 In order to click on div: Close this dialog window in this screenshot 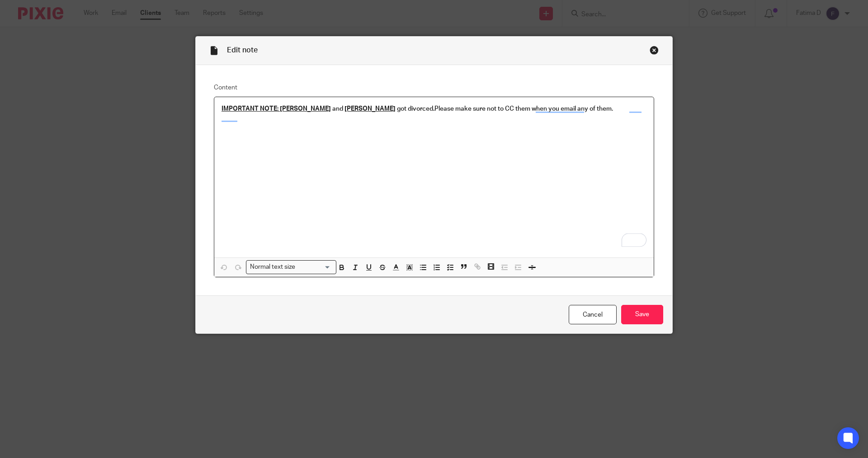, I will do `click(654, 50)`.